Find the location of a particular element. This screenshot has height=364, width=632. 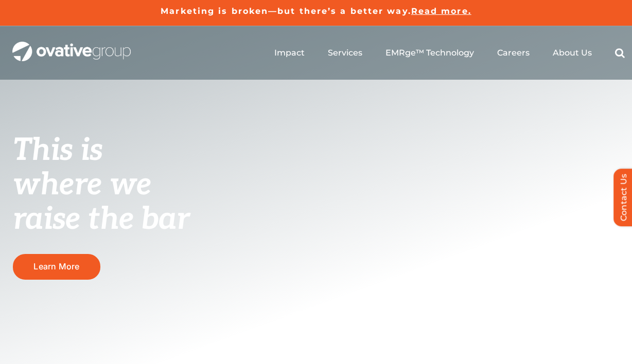

span: EMRge™ Technology is located at coordinates (430, 53).